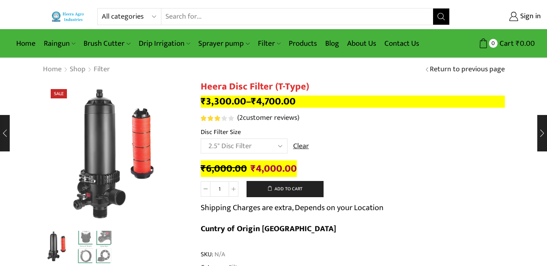 The width and height of the screenshot is (547, 266). Describe the element at coordinates (297, 17) in the screenshot. I see `input: Search for...` at that location.